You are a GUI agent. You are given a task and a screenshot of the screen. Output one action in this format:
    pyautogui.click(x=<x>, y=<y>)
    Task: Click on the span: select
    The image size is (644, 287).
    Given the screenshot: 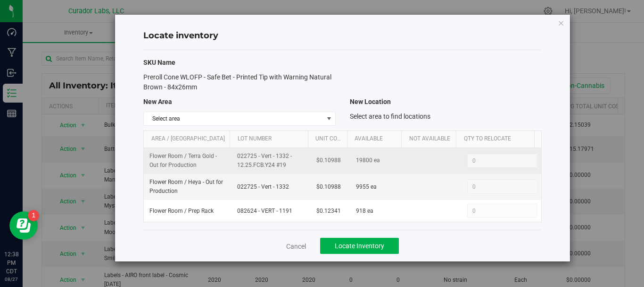 What is the action you would take?
    pyautogui.click(x=329, y=118)
    